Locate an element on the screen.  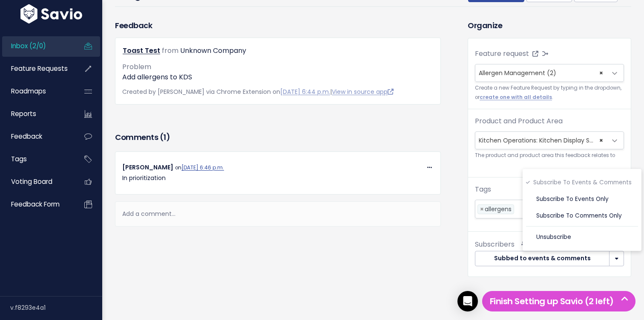
span: from is located at coordinates (170, 50).